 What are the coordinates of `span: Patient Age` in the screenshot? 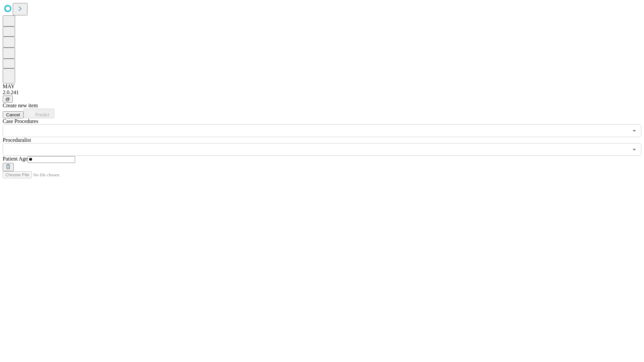 It's located at (15, 159).